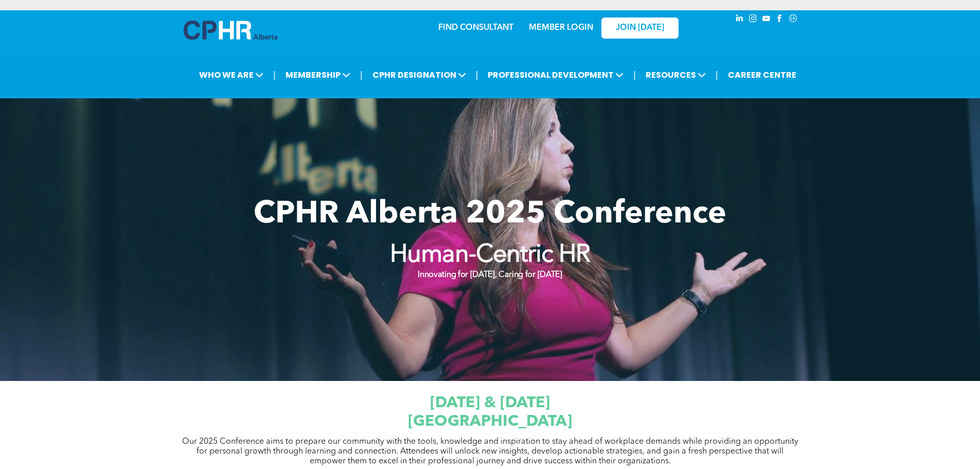 The width and height of the screenshot is (980, 469). I want to click on span: CPHR DESIGNATION, so click(420, 74).